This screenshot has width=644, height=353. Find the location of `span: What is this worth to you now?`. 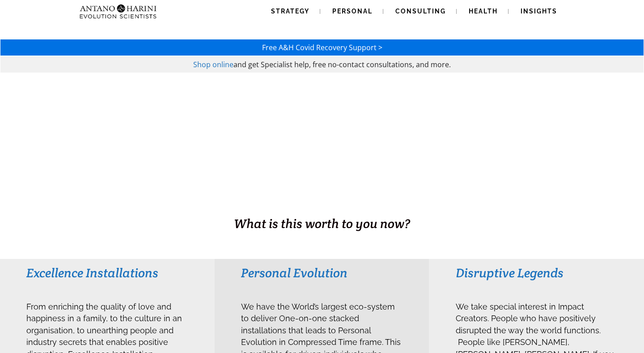

span: What is this worth to you now? is located at coordinates (322, 223).